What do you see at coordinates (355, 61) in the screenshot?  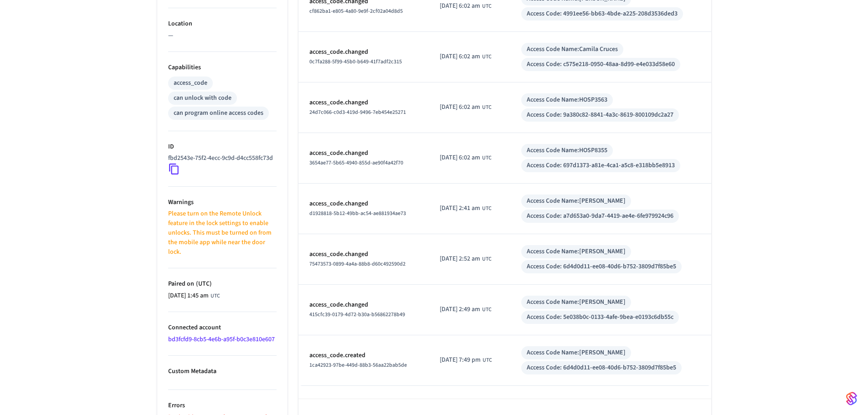 I see `span: 0c7fa288-5f99-45b0-b649-41f7adf2c315` at bounding box center [355, 61].